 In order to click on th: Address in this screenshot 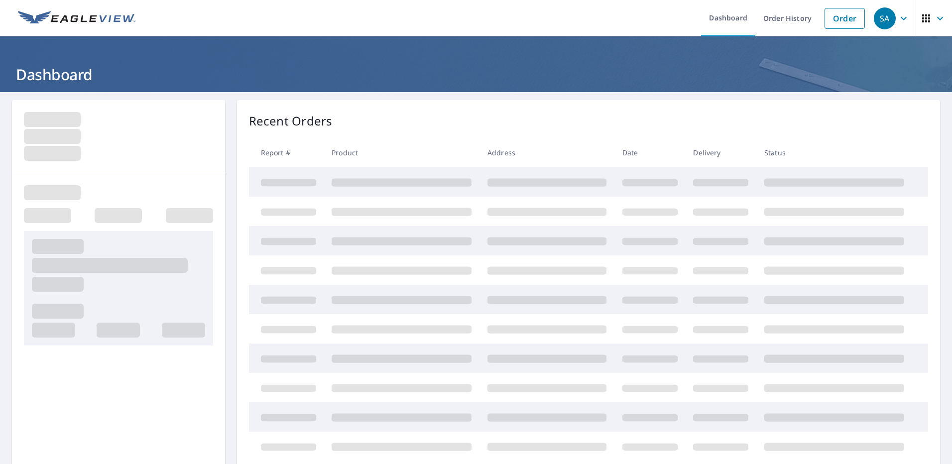, I will do `click(547, 152)`.